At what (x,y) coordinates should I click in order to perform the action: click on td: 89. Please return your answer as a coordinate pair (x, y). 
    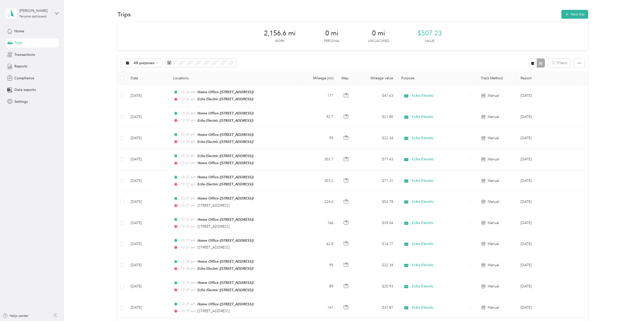
    Looking at the image, I should click on (318, 286).